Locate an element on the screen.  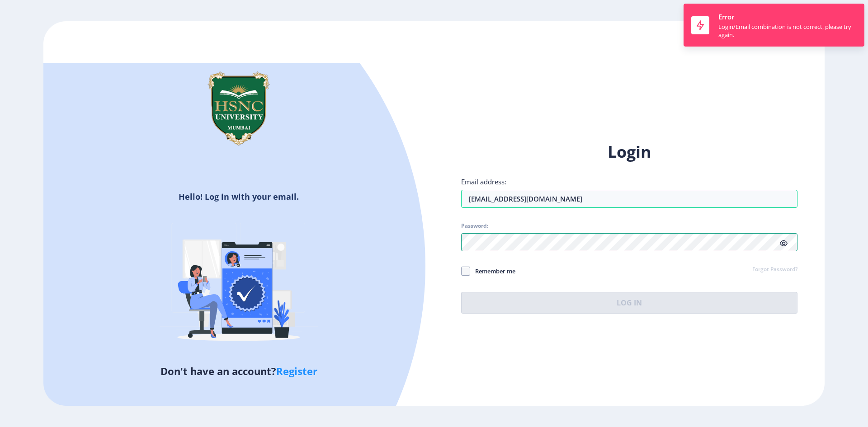
h5: Don't have an account? is located at coordinates (239, 371).